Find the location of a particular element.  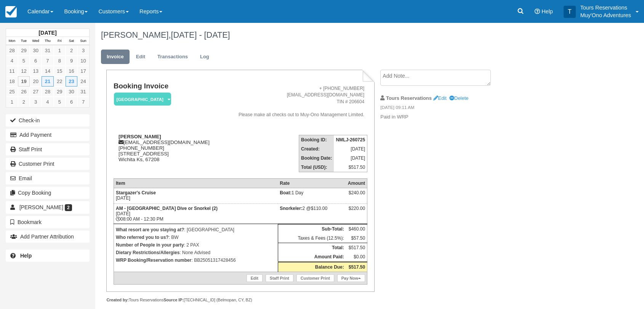

div: $240.00 is located at coordinates (356, 196).